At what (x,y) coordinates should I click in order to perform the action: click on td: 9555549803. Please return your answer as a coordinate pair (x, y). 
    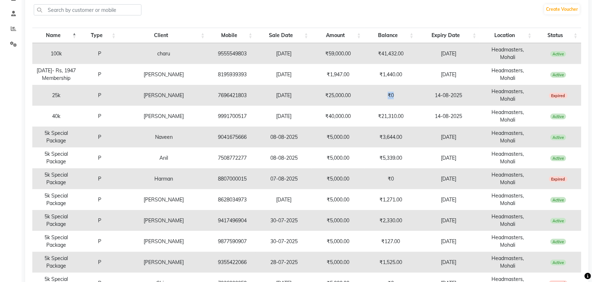
    Looking at the image, I should click on (232, 54).